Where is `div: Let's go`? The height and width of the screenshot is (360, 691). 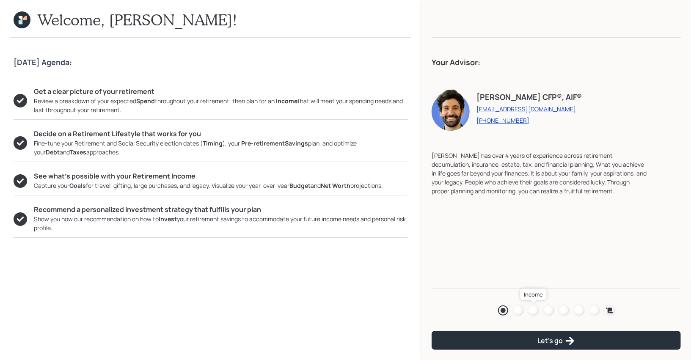
div: Let's go is located at coordinates (557, 341).